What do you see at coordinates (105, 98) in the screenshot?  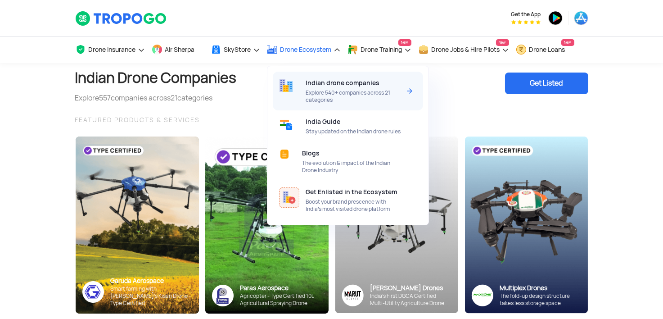 I see `span: 557` at bounding box center [105, 98].